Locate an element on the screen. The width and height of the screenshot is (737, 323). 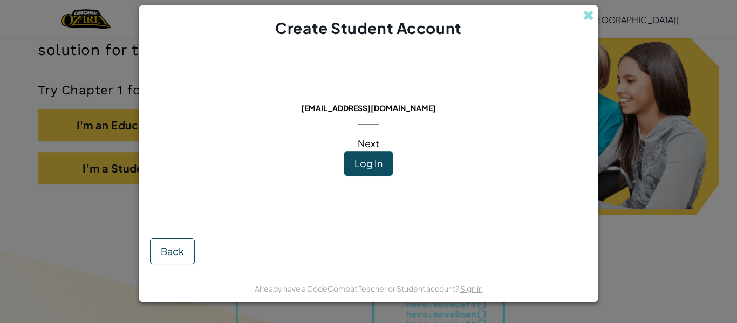
span: Back is located at coordinates (172, 251).